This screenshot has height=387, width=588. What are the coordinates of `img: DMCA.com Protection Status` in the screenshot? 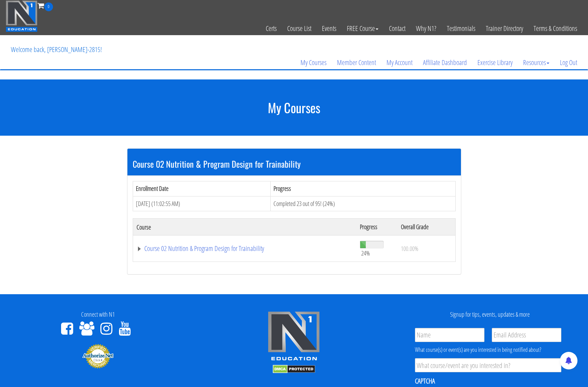 It's located at (294, 369).